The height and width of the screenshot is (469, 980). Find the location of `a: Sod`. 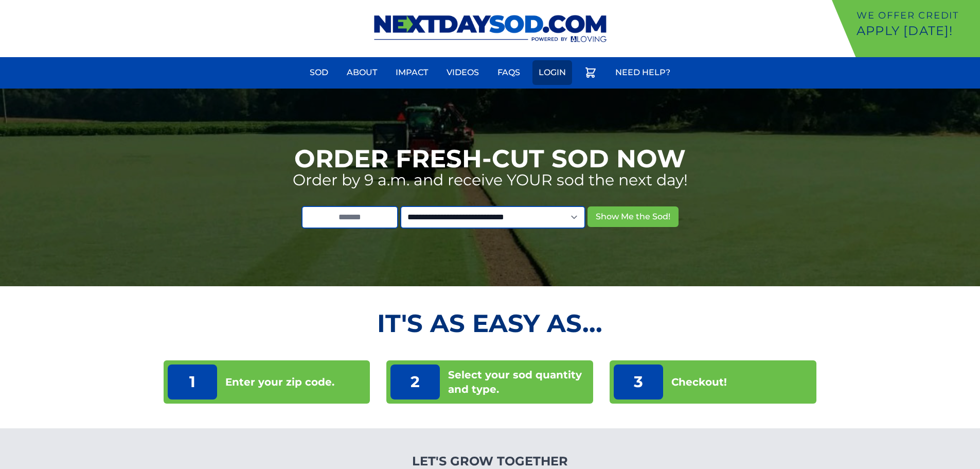

a: Sod is located at coordinates (319, 72).